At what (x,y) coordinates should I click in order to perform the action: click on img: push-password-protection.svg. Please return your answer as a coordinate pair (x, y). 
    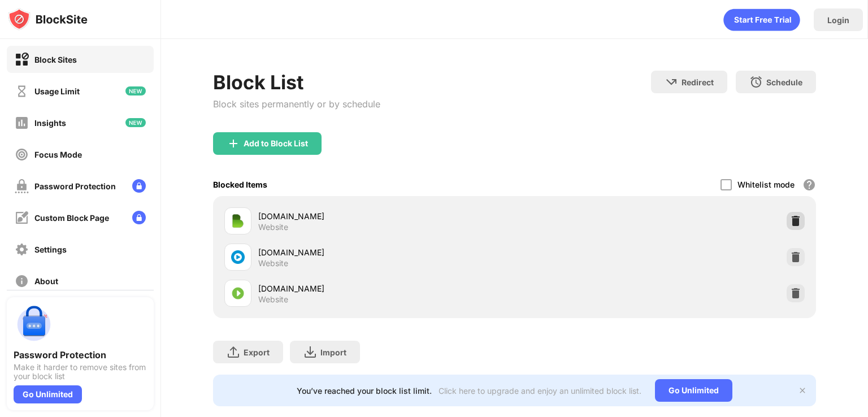
    Looking at the image, I should click on (33, 324).